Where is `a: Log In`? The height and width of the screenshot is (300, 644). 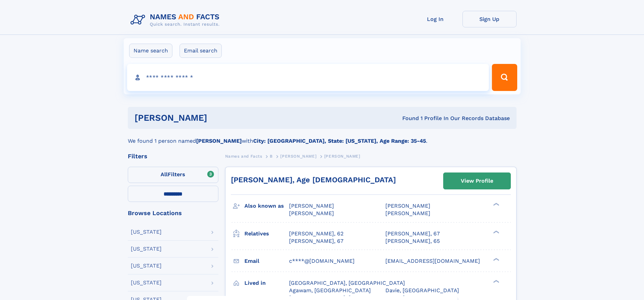 a: Log In is located at coordinates (435, 19).